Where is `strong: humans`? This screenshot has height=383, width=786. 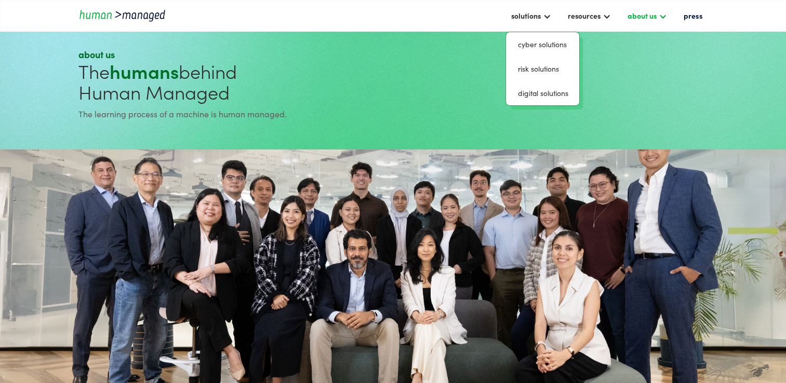 strong: humans is located at coordinates (144, 71).